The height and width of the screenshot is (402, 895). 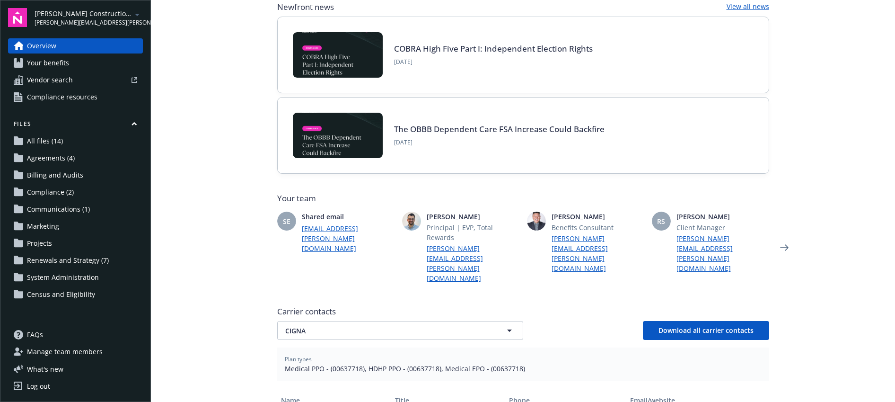 What do you see at coordinates (748, 7) in the screenshot?
I see `a: View all news` at bounding box center [748, 7].